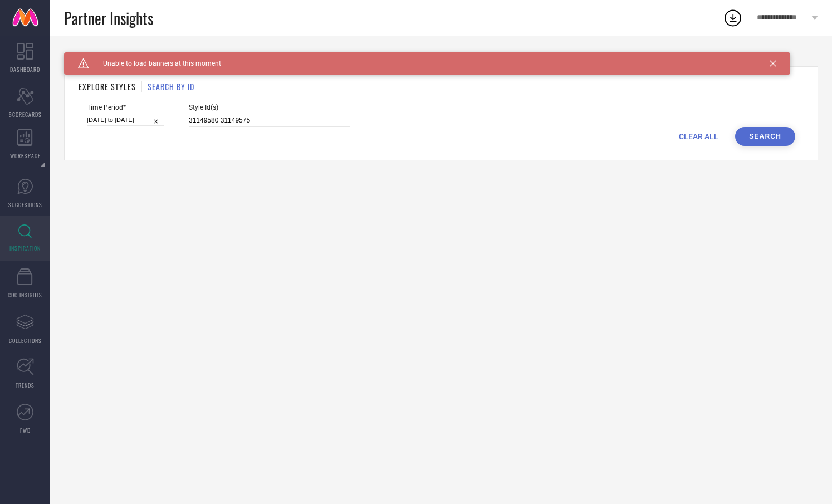 The height and width of the screenshot is (504, 832). I want to click on span: Unable to load banners at this moment, so click(155, 63).